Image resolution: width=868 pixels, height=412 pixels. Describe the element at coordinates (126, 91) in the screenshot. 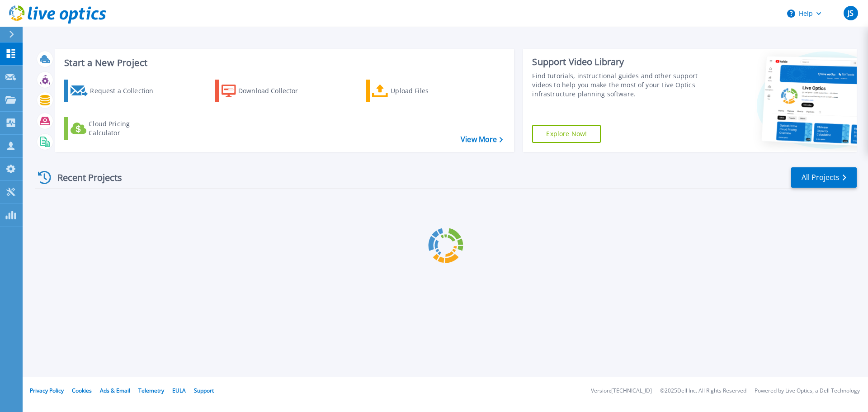

I see `div: Request a Collection` at that location.